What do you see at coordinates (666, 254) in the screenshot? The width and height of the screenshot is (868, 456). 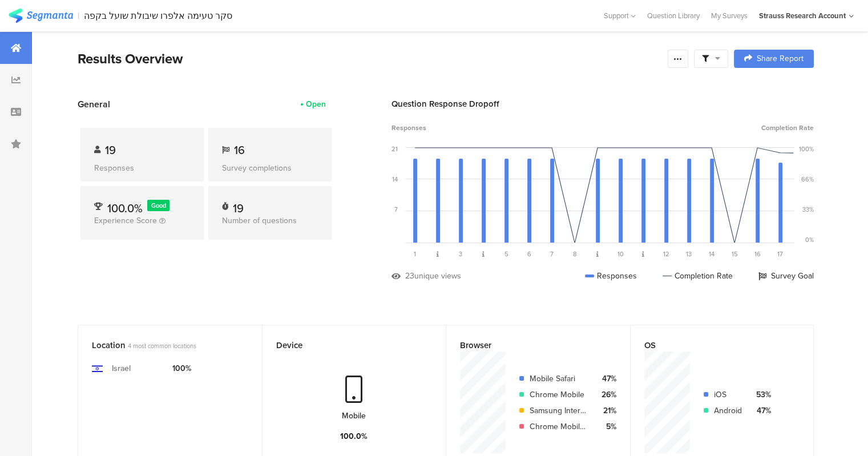 I see `span: 12` at bounding box center [666, 254].